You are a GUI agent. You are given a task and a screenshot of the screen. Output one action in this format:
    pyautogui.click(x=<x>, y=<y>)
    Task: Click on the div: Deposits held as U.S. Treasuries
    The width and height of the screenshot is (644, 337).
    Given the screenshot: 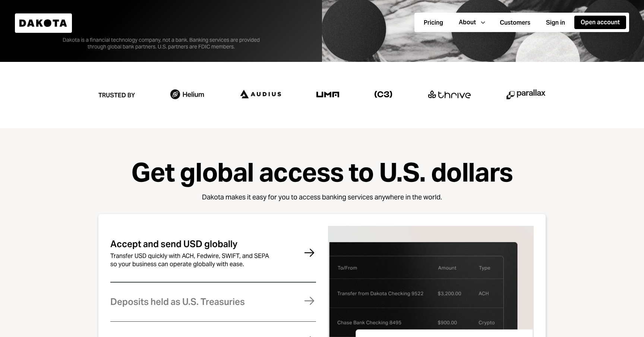 What is the action you would take?
    pyautogui.click(x=177, y=302)
    